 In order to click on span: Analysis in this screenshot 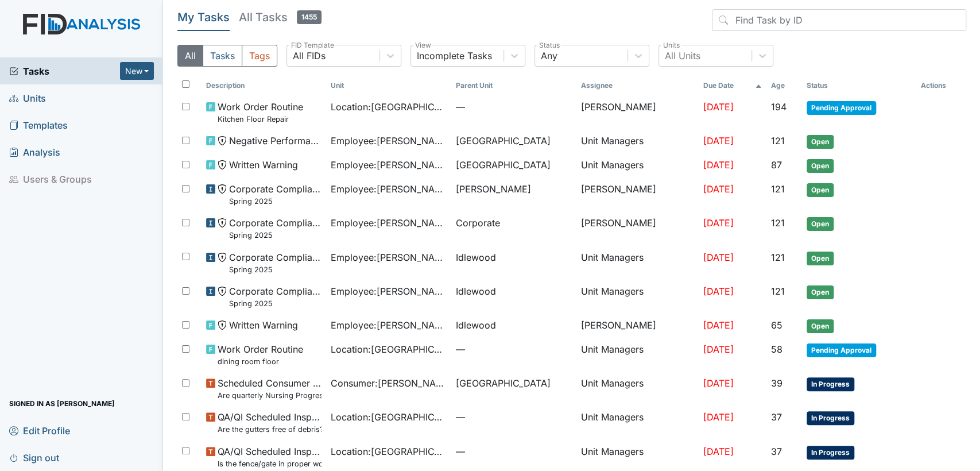, I will do `click(34, 152)`.